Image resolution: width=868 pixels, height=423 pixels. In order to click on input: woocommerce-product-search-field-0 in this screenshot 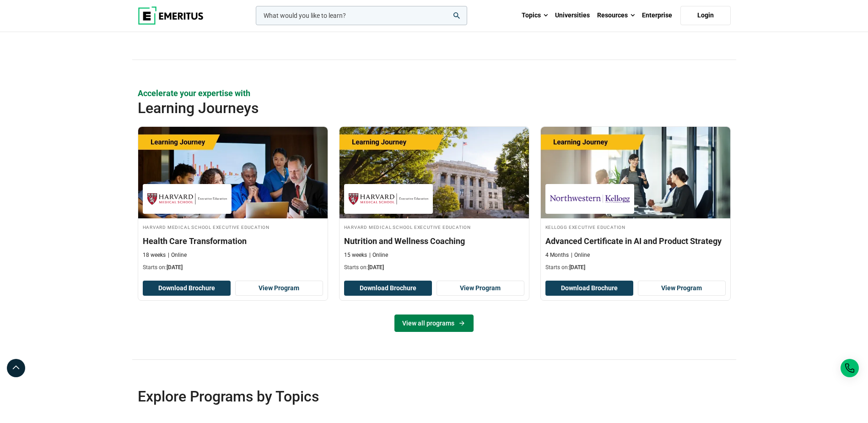, I will do `click(362, 16)`.